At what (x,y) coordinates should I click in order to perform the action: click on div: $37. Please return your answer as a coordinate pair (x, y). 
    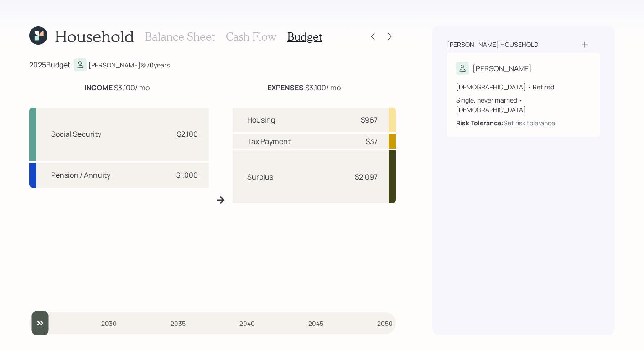
    Looking at the image, I should click on (372, 141).